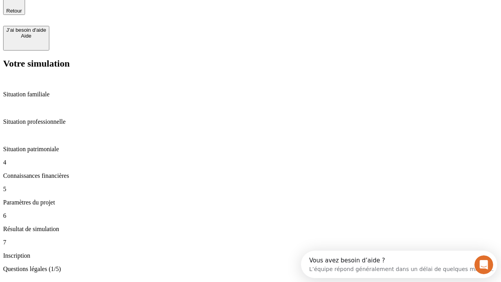 This screenshot has width=501, height=282. I want to click on div: J’ai besoin d'aide, so click(26, 30).